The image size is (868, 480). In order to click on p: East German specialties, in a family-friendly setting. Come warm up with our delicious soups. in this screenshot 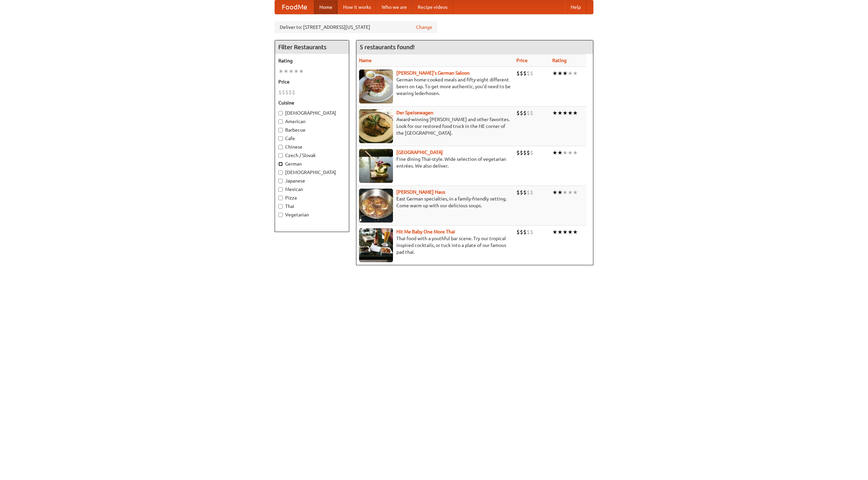, I will do `click(435, 202)`.